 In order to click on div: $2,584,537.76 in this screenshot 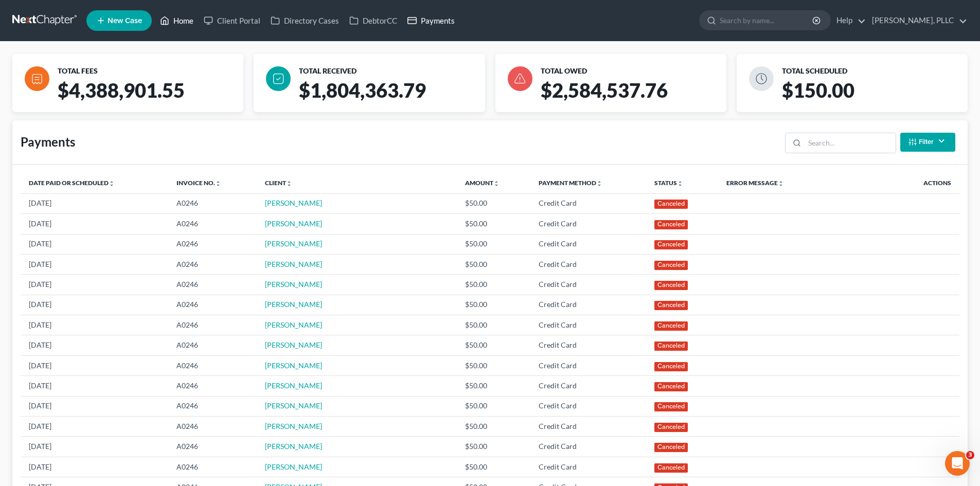, I will do `click(635, 95)`.